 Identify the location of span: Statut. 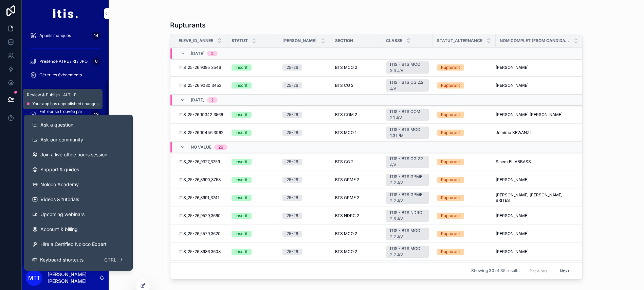
(240, 41).